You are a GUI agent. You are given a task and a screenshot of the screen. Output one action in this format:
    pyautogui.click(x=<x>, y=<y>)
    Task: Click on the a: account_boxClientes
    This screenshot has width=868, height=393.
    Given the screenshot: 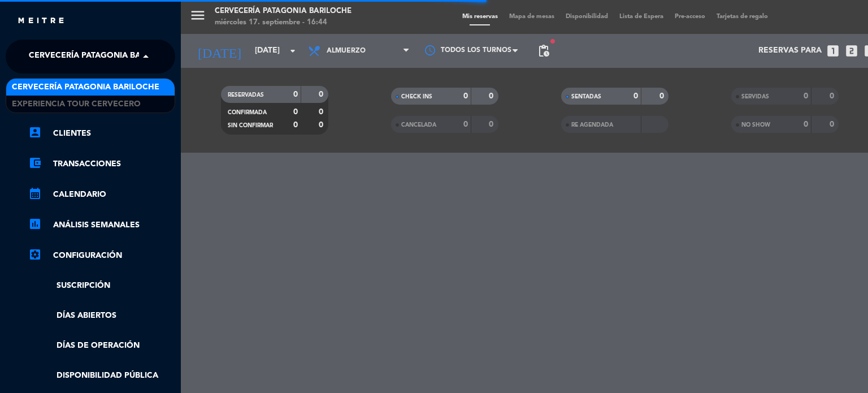 What is the action you would take?
    pyautogui.click(x=102, y=134)
    